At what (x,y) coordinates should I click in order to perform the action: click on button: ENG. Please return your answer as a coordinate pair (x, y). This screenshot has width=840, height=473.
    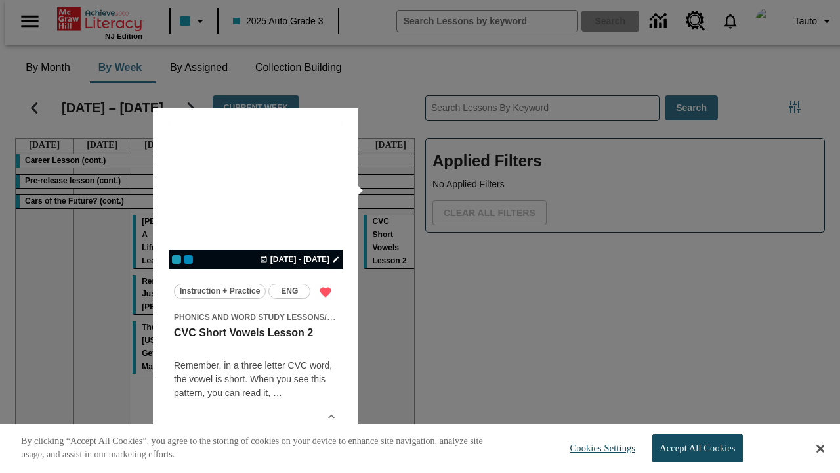
    Looking at the image, I should click on (289, 291).